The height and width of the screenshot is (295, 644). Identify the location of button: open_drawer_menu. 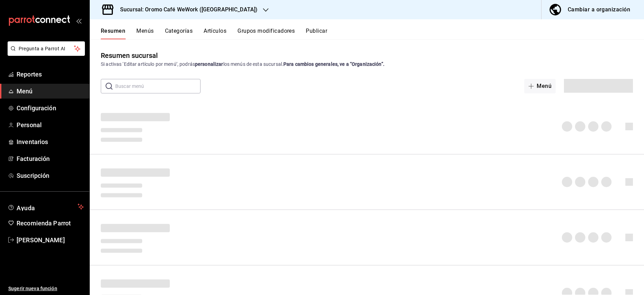
(79, 21).